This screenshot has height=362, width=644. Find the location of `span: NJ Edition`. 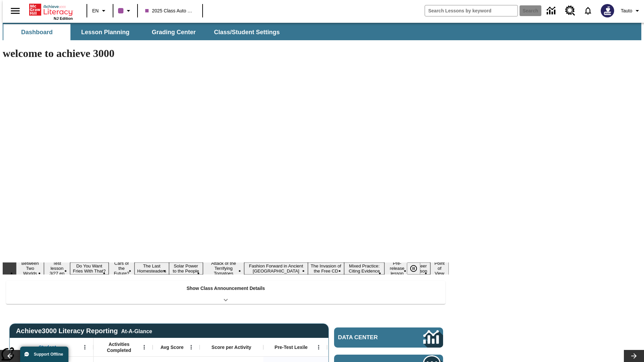

span: NJ Edition is located at coordinates (63, 19).